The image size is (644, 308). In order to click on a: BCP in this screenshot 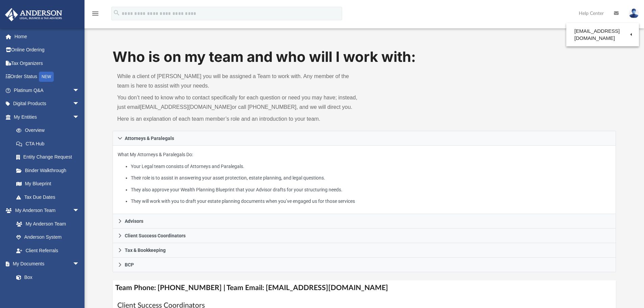, I will do `click(364, 265)`.